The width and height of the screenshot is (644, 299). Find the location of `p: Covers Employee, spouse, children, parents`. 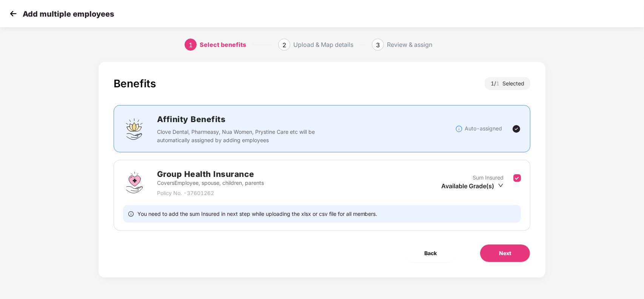

p: Covers Employee, spouse, children, parents is located at coordinates (210, 183).